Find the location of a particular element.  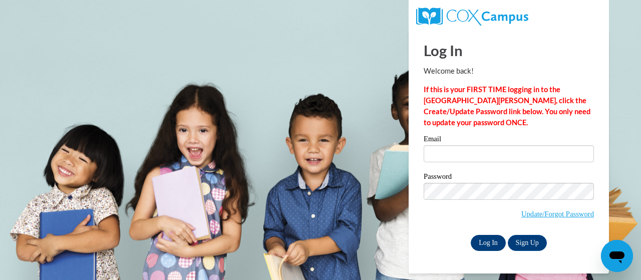

a: Update/Forgot Password is located at coordinates (558, 214).